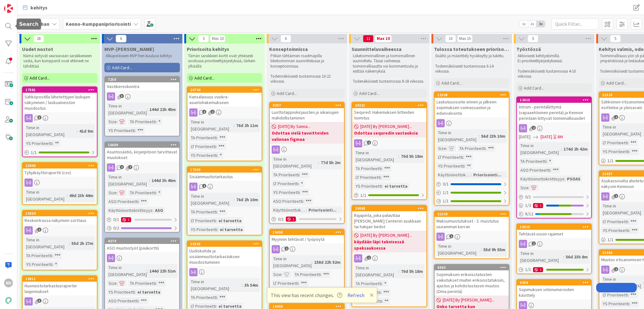 The height and width of the screenshot is (309, 644). What do you see at coordinates (9, 9) in the screenshot?
I see `img: Visit kanbanzone.com` at bounding box center [9, 9].